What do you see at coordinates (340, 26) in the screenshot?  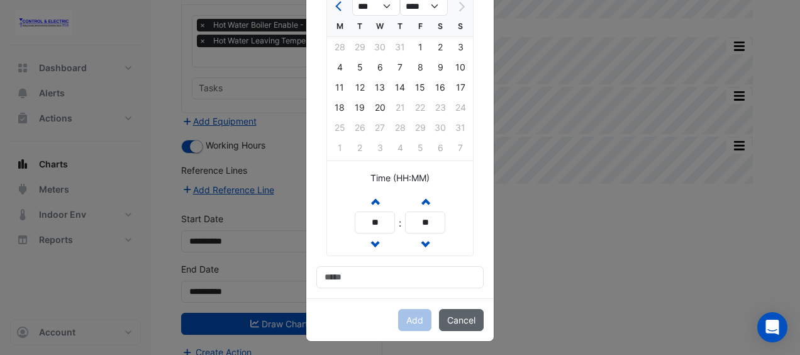 I see `div: M` at bounding box center [340, 26].